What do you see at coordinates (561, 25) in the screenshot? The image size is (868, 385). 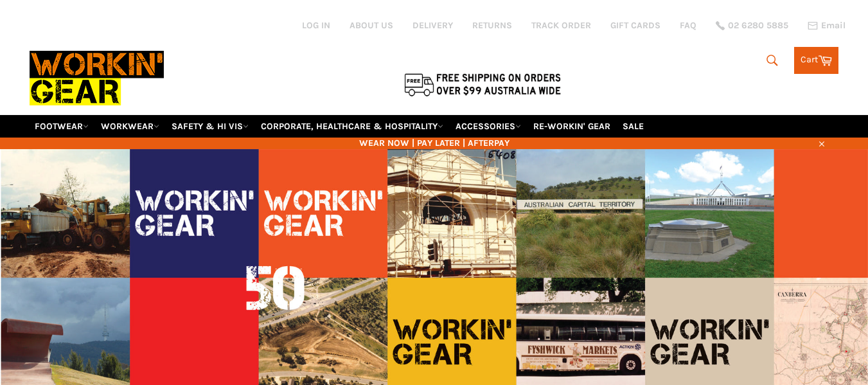 I see `a: TRACK ORDER` at bounding box center [561, 25].